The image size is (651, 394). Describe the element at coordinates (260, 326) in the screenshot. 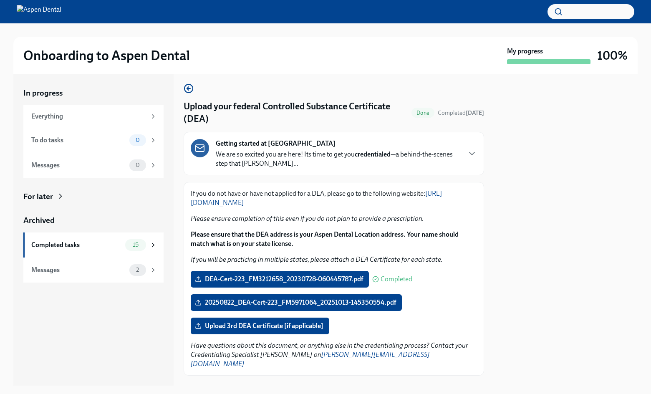

I see `label: Upload 3rd DEA Certificate [if applicable]` at that location.